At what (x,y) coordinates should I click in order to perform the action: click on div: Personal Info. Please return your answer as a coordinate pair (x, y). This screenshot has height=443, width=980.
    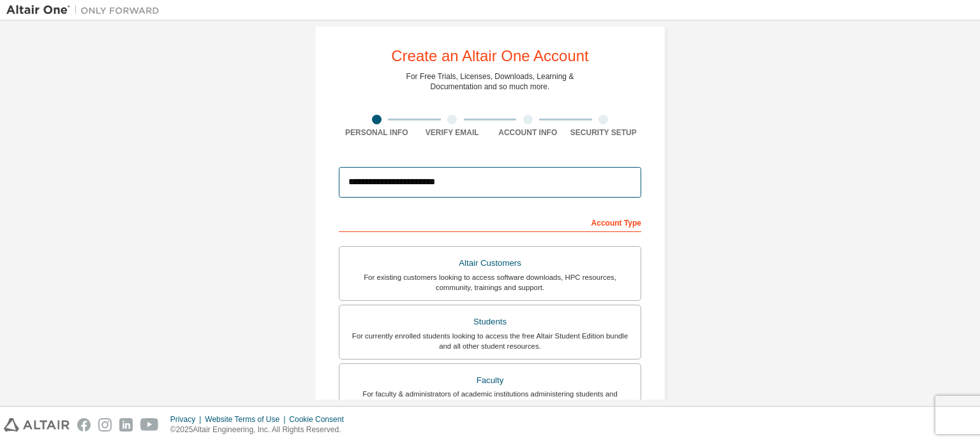
    Looking at the image, I should click on (377, 133).